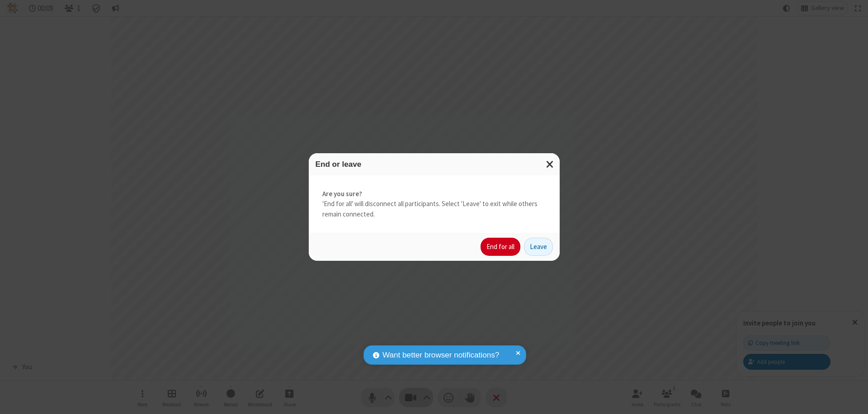 The height and width of the screenshot is (414, 868). I want to click on button: Close modal, so click(550, 164).